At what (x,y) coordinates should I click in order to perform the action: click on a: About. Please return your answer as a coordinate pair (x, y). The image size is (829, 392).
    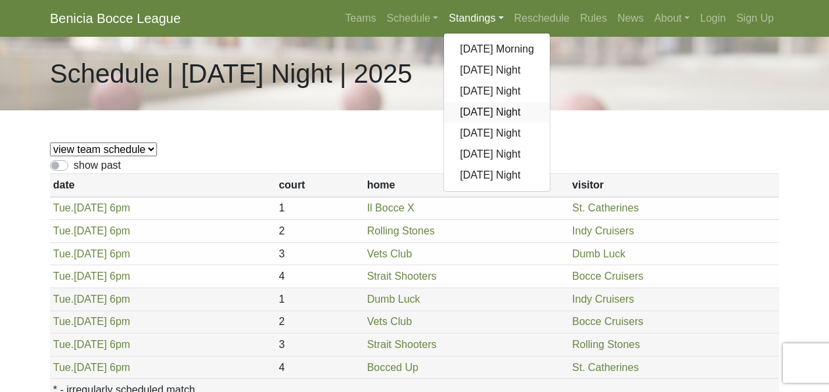
    Looking at the image, I should click on (672, 18).